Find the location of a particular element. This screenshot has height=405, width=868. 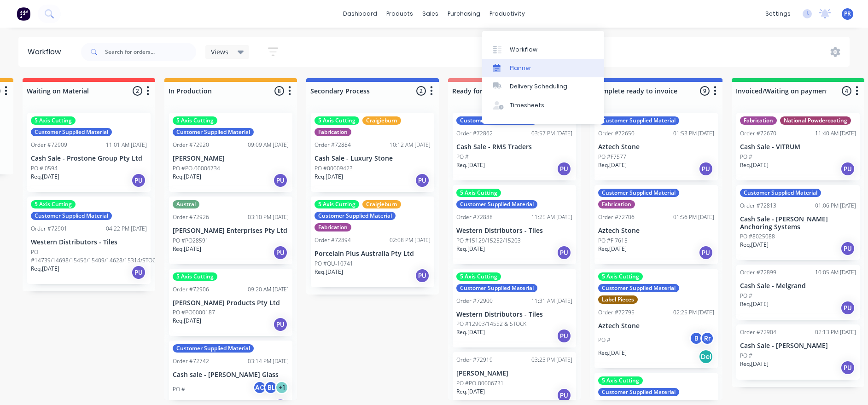

div: Order #72742 is located at coordinates (191, 361).